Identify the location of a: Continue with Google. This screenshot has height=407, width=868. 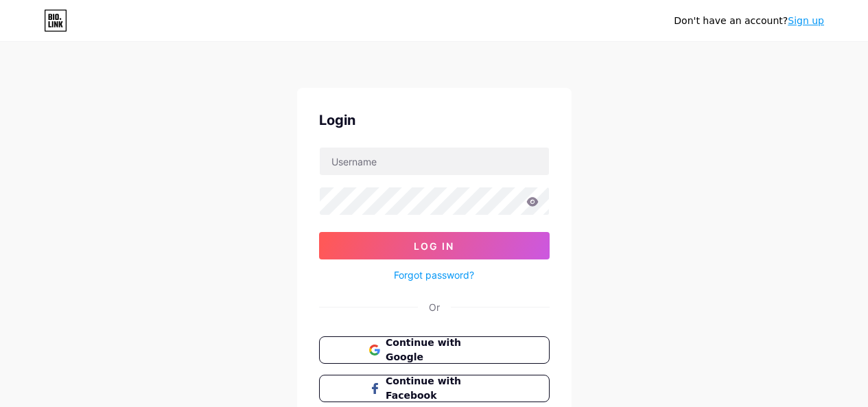
(434, 350).